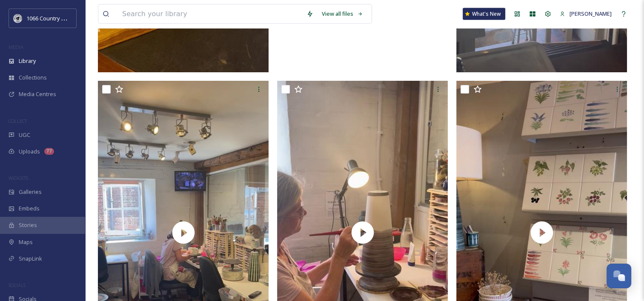 The image size is (644, 301). What do you see at coordinates (342, 14) in the screenshot?
I see `div: View all files` at bounding box center [342, 14].